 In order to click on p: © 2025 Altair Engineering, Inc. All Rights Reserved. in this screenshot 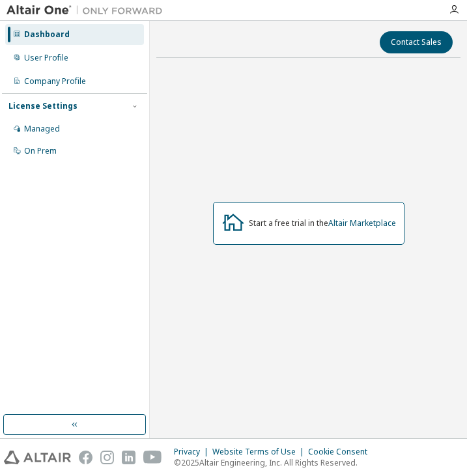, I will do `click(274, 463)`.